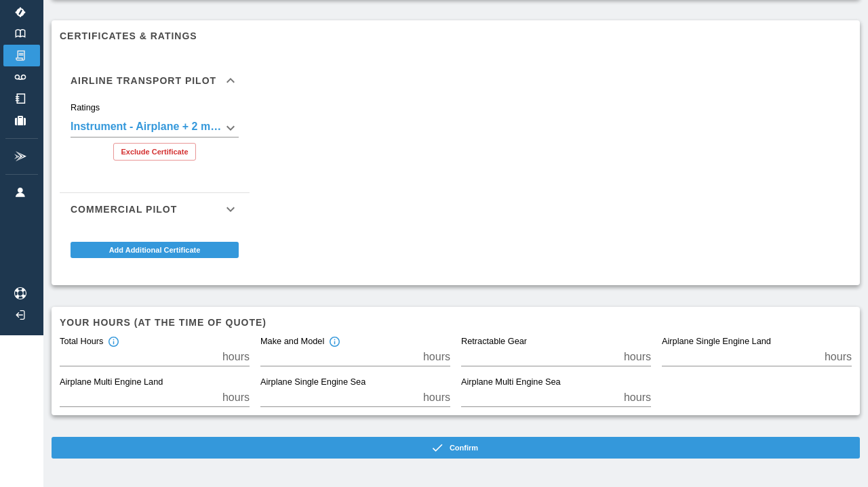  I want to click on div: Commercial Pilot, so click(155, 209).